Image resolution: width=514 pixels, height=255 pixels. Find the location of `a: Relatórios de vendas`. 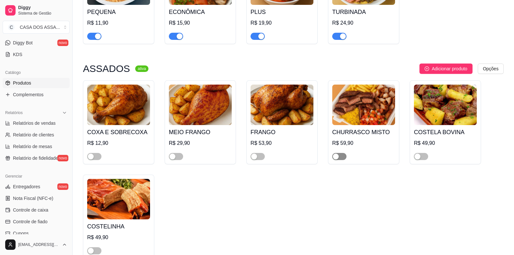

a: Relatórios de vendas is located at coordinates (36, 123).